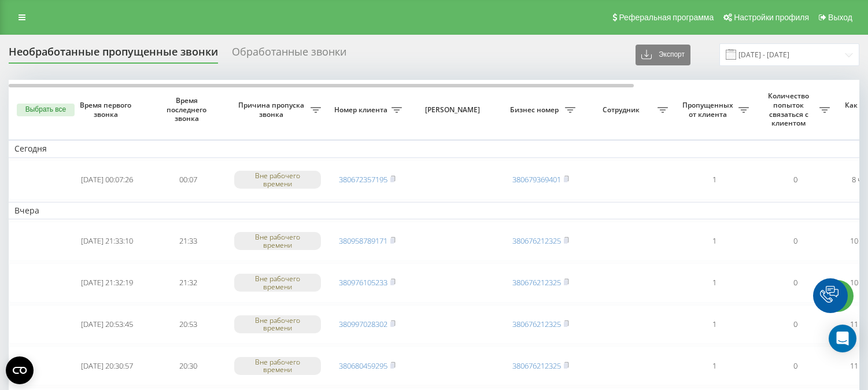 This screenshot has width=868, height=390. What do you see at coordinates (362, 110) in the screenshot?
I see `span: Номер клиента` at bounding box center [362, 110].